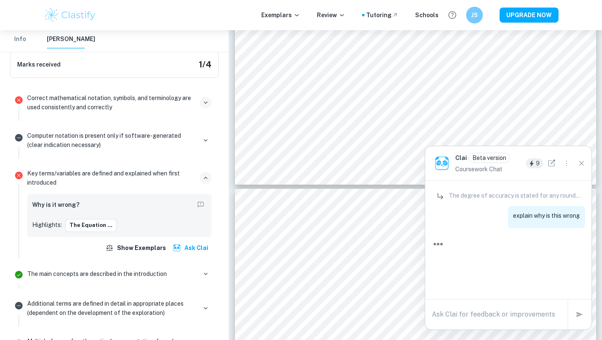 This screenshot has height=340, width=602. Describe the element at coordinates (427, 15) in the screenshot. I see `div: Schools` at that location.